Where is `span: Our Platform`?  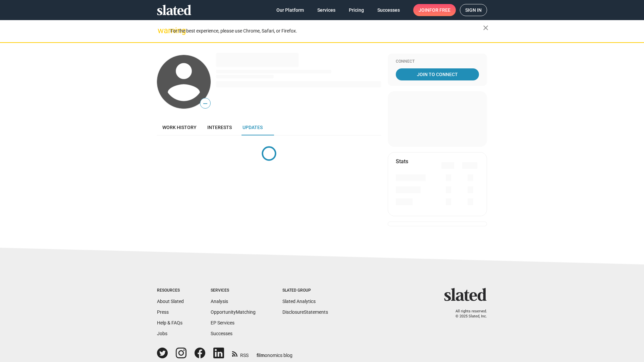 span: Our Platform is located at coordinates (290, 10).